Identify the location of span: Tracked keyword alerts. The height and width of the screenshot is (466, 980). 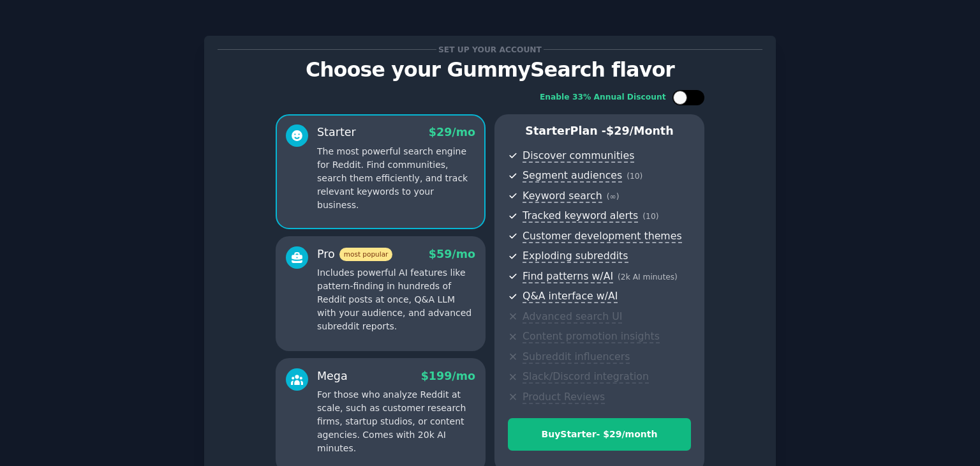
(580, 215).